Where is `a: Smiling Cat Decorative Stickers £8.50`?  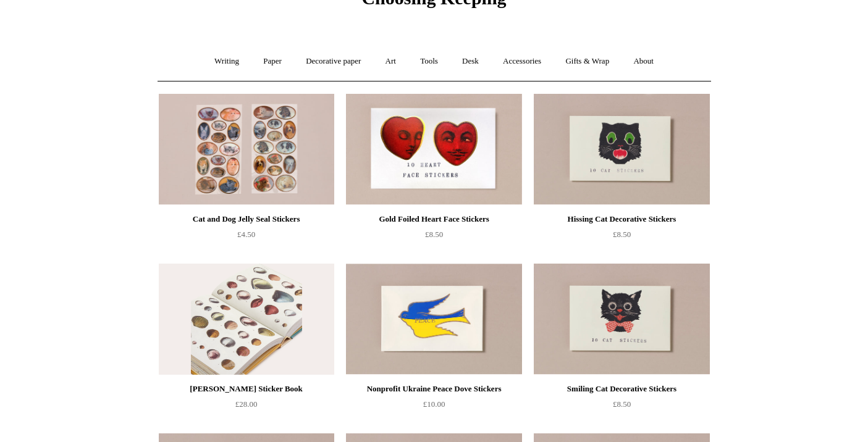
a: Smiling Cat Decorative Stickers £8.50 is located at coordinates (622, 407).